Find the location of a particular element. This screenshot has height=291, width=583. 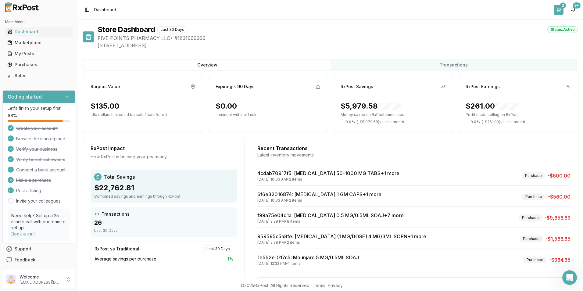

img: RxPost Logo is located at coordinates (22, 7).